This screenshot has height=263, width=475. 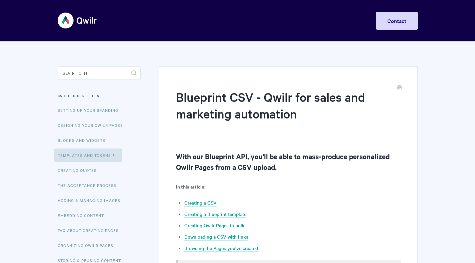 I want to click on a: The Acceptance Process, so click(x=89, y=185).